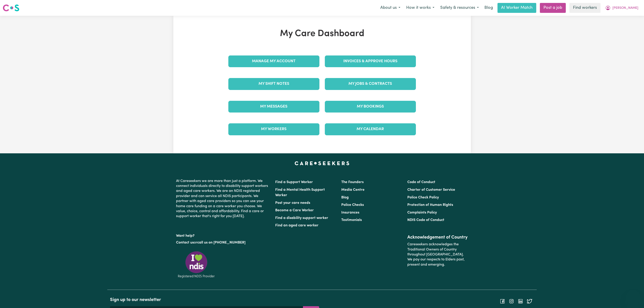 Image resolution: width=644 pixels, height=308 pixels. Describe the element at coordinates (322, 163) in the screenshot. I see `a: Careseekers home page` at that location.